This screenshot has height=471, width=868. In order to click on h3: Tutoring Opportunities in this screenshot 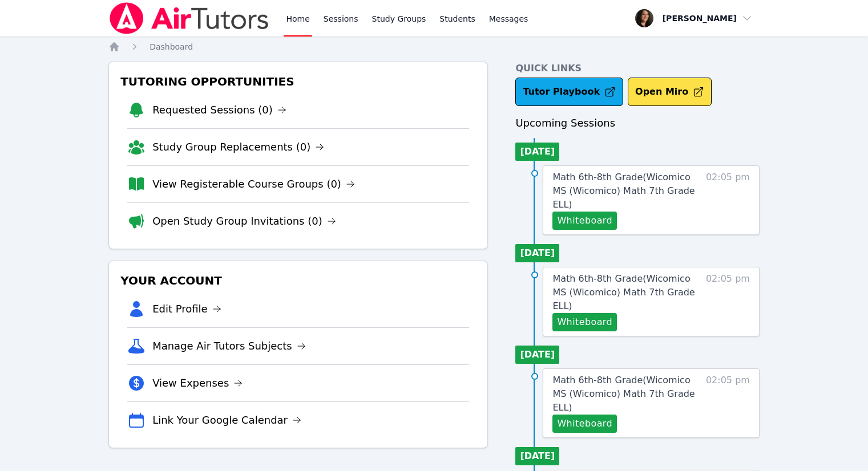, I will do `click(298, 81)`.